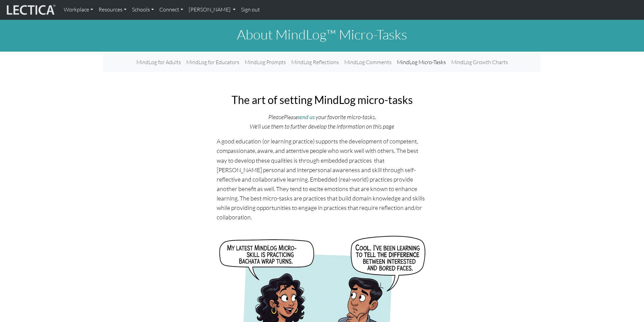 The width and height of the screenshot is (644, 322). I want to click on a: Connect, so click(171, 10).